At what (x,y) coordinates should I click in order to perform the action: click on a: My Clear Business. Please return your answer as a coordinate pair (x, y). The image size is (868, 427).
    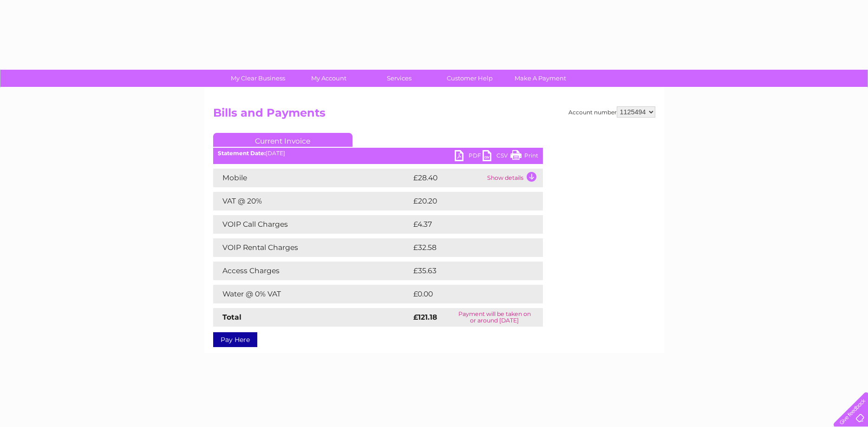
    Looking at the image, I should click on (258, 78).